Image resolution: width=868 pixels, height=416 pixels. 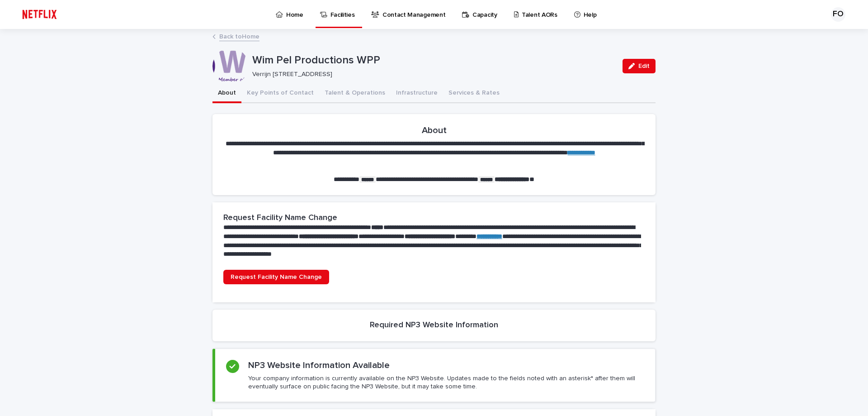 I want to click on p: Wim Pel Productions WPP, so click(x=433, y=60).